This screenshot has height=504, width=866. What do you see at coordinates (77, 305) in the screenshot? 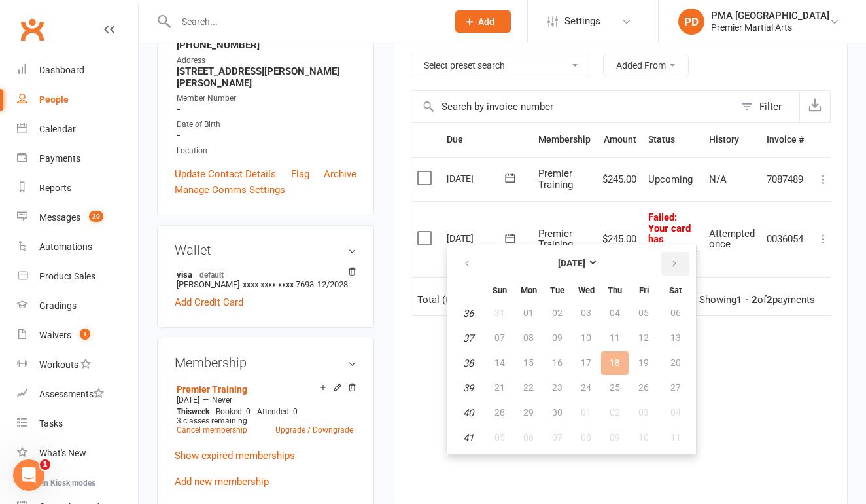
I see `a: Gradings` at bounding box center [77, 305].